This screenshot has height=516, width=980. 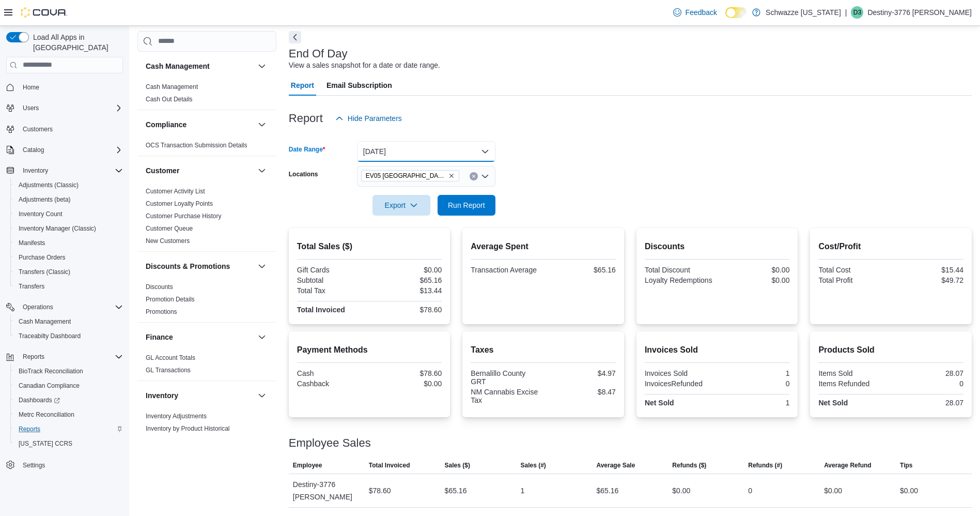 What do you see at coordinates (689, 465) in the screenshot?
I see `span: Refunds ($)` at bounding box center [689, 465].